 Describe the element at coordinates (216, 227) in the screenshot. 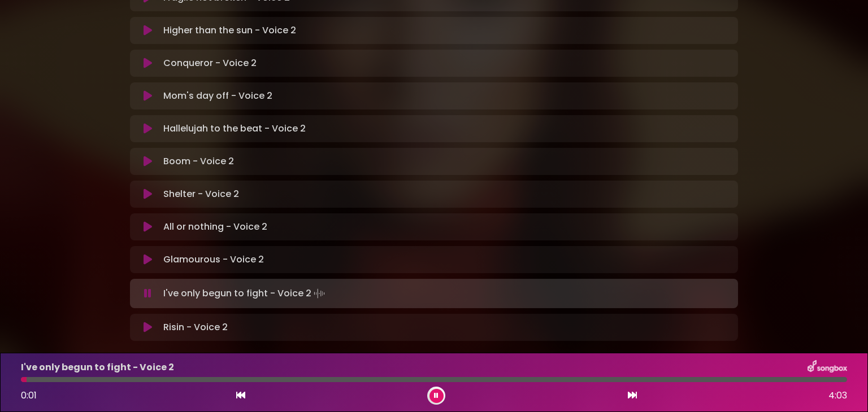

I see `p: All or nothing - Voice 2` at that location.